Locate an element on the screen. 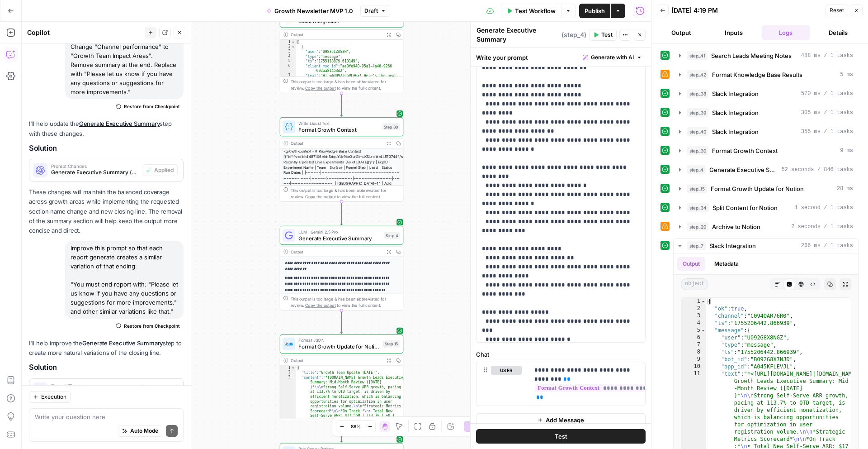  p: I'll help improve the step to create more natural variations of the closing line. is located at coordinates (106, 348).